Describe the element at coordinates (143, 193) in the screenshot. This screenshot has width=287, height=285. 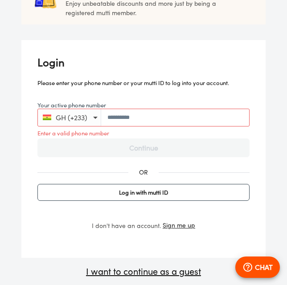
I see `button: Log in with mutti ID` at that location.